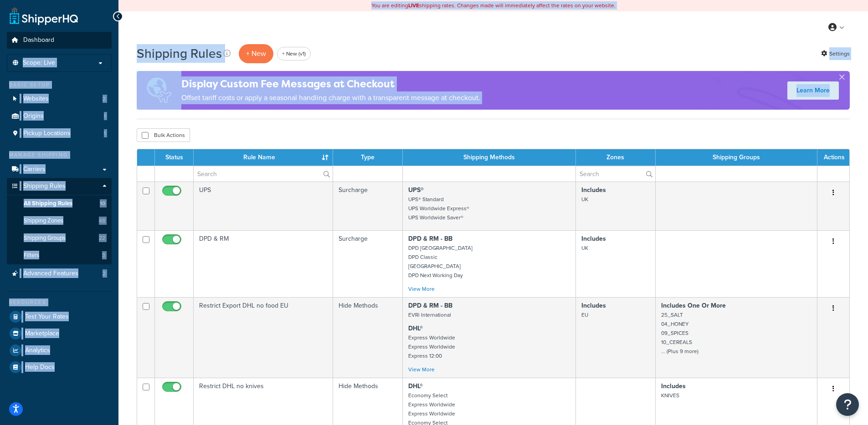 The image size is (868, 425). I want to click on a: Advanced Features 2, so click(59, 274).